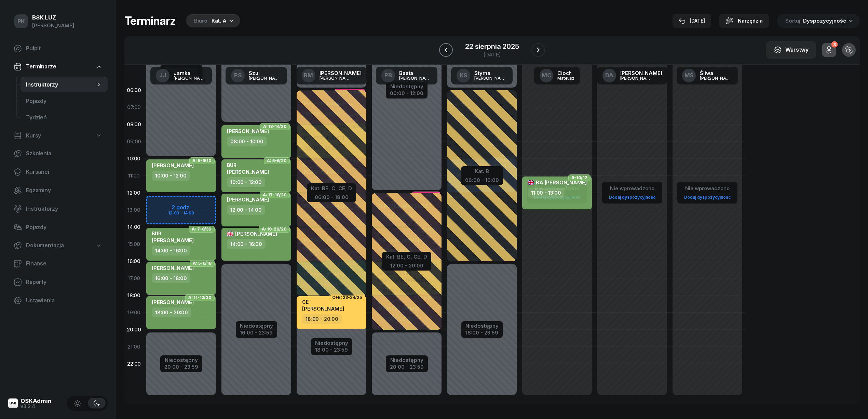 Image resolution: width=868 pixels, height=419 pixels. I want to click on div: 20:00, so click(134, 330).